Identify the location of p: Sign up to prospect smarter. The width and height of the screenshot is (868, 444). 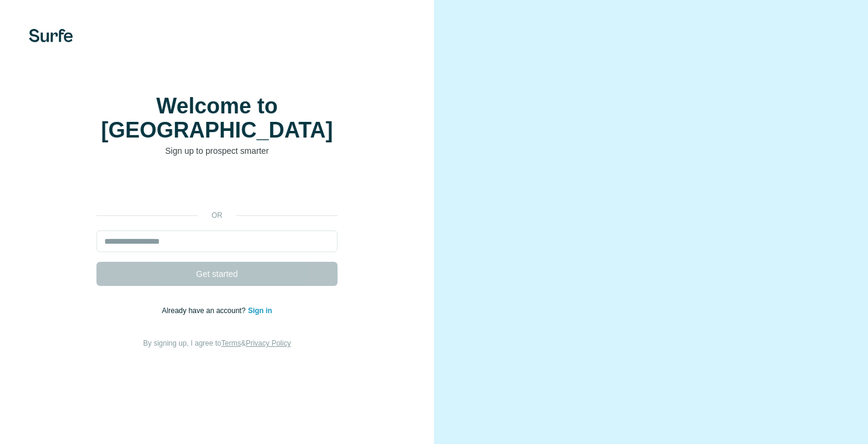
(217, 151).